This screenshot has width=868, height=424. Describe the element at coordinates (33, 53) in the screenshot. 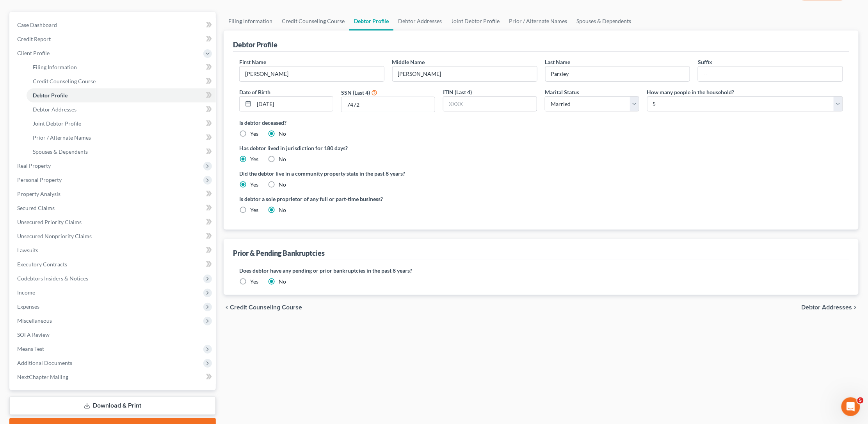

I see `span: Client Profile` at that location.